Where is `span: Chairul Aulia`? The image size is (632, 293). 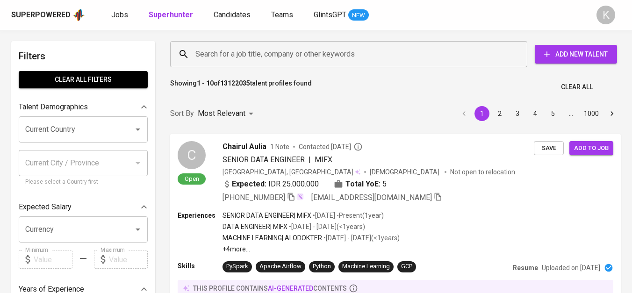
span: Chairul Aulia is located at coordinates (244, 147).